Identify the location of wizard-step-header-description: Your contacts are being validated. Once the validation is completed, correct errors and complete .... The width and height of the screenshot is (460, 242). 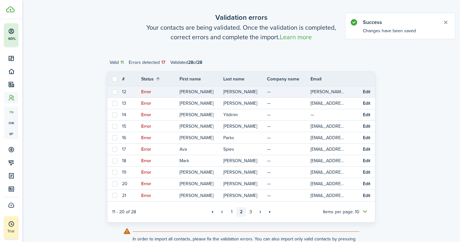
(241, 32).